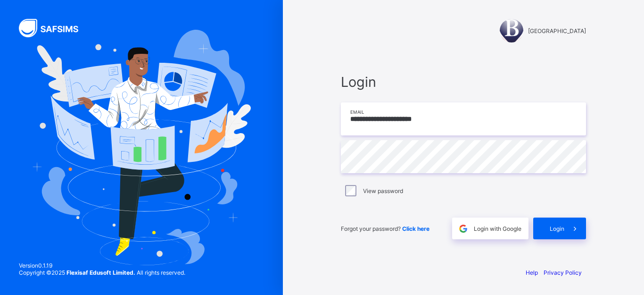 The height and width of the screenshot is (295, 644). What do you see at coordinates (415, 228) in the screenshot?
I see `a: Click here` at bounding box center [415, 228].